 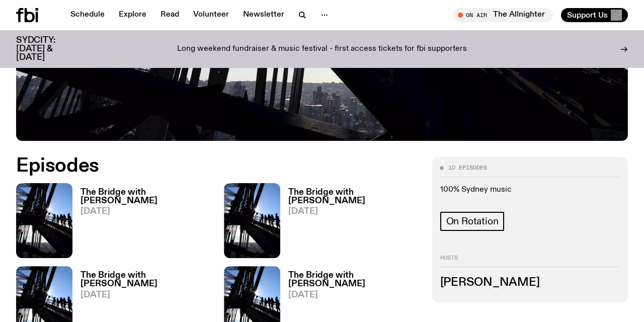 What do you see at coordinates (594, 15) in the screenshot?
I see `button: Support Us` at bounding box center [594, 15].